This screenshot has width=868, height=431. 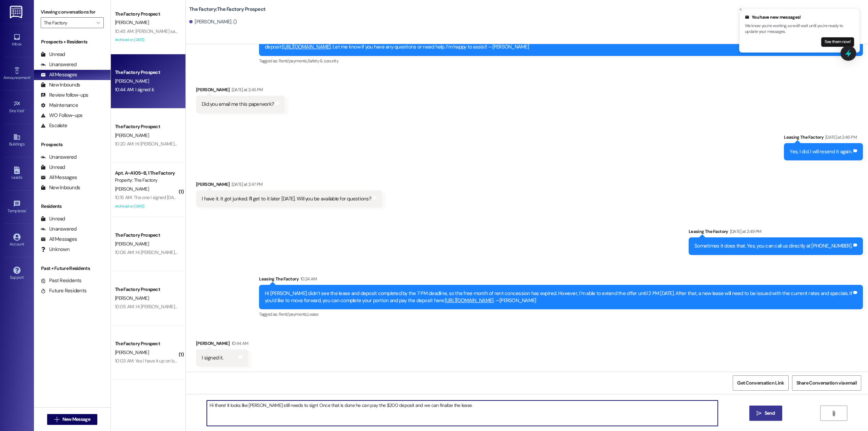 What do you see at coordinates (60, 105) in the screenshot?
I see `div: Maintenance` at bounding box center [60, 105].